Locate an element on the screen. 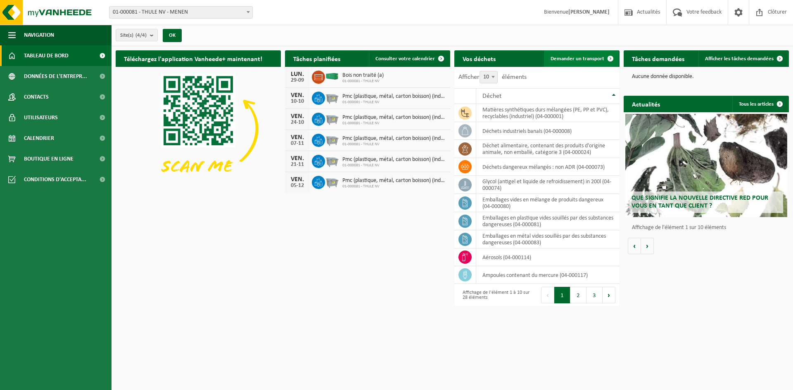  span: 01-000081 - THULE NV - MENEN is located at coordinates (181, 12).